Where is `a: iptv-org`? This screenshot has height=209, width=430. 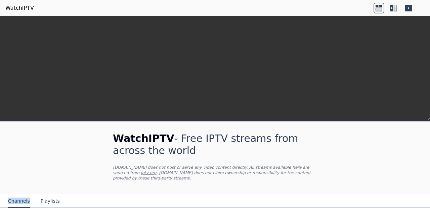
a: iptv-org is located at coordinates (148, 173).